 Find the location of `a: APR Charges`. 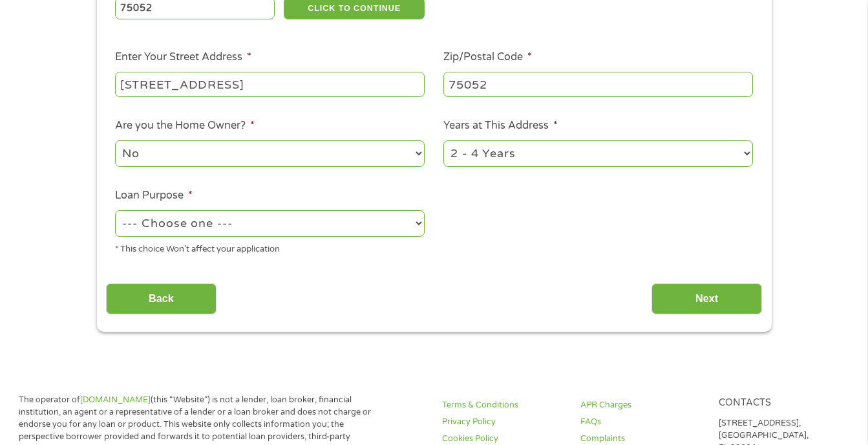

a: APR Charges is located at coordinates (642, 405).